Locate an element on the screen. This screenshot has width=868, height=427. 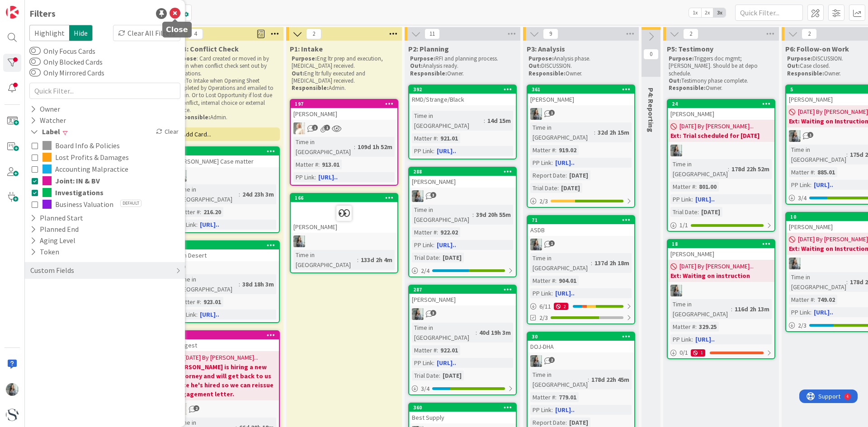
span: 0 / 1 is located at coordinates (684, 353).